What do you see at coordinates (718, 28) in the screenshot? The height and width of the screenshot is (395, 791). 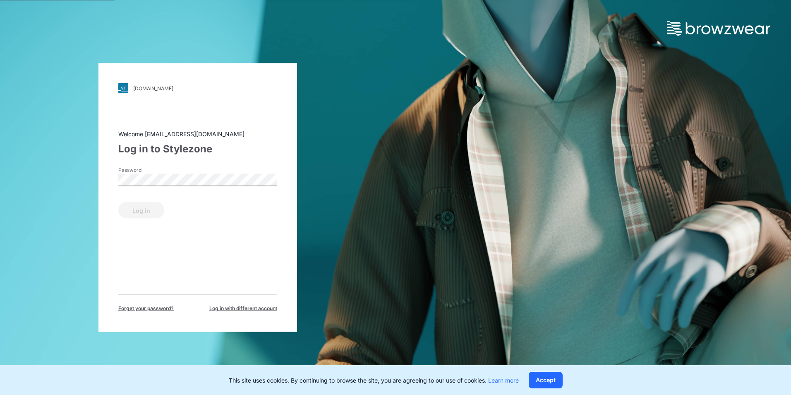 I see `img: browzwear-logo.73288ffb.svg` at bounding box center [718, 28].